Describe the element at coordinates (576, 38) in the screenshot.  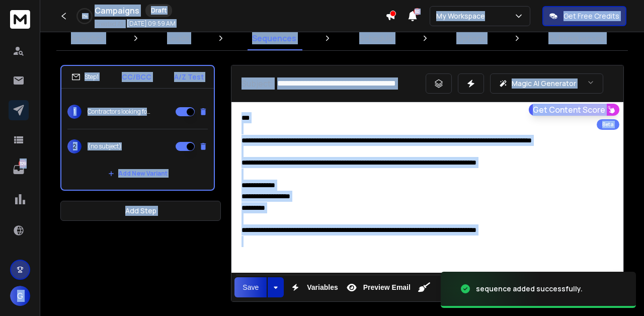
I see `p: Subsequences` at that location.